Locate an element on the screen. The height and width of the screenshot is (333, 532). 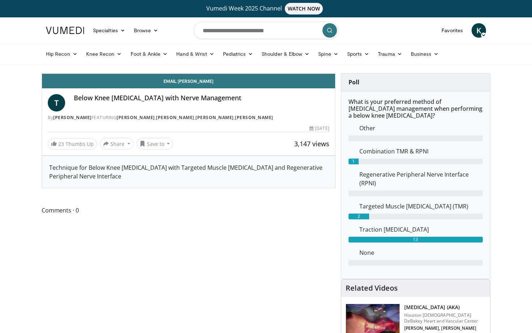
span: T is located at coordinates (56, 103).